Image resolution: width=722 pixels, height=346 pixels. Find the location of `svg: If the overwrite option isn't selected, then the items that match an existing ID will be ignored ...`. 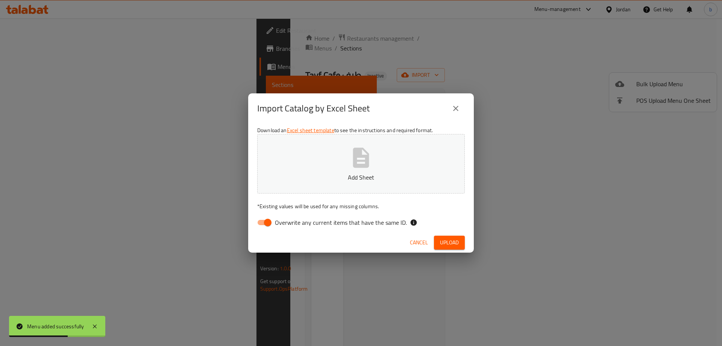

svg: If the overwrite option isn't selected, then the items that match an existing ID will be ignored ... is located at coordinates (414, 222).